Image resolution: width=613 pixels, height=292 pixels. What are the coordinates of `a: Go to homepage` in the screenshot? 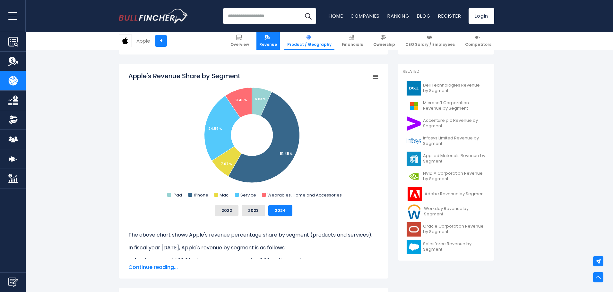 It's located at (153, 16).